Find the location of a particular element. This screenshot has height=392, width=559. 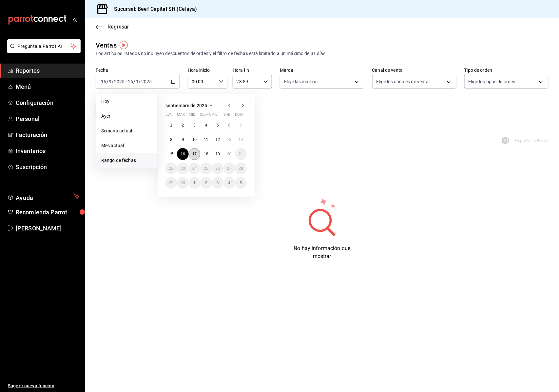

button: 8 de septiembre de 2025 is located at coordinates (171, 140).